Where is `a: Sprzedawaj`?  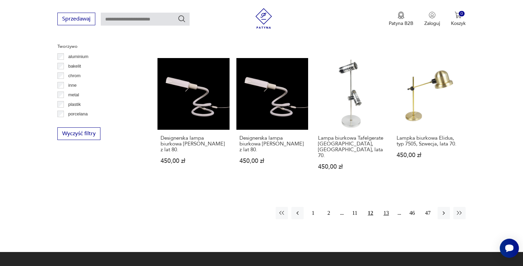
a: Sprzedawaj is located at coordinates (76, 19).